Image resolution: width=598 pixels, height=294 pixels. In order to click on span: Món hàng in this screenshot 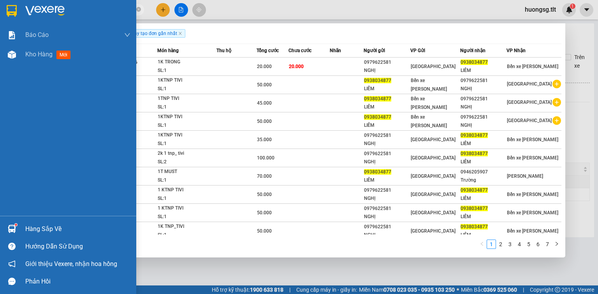, I will do `click(168, 51)`.